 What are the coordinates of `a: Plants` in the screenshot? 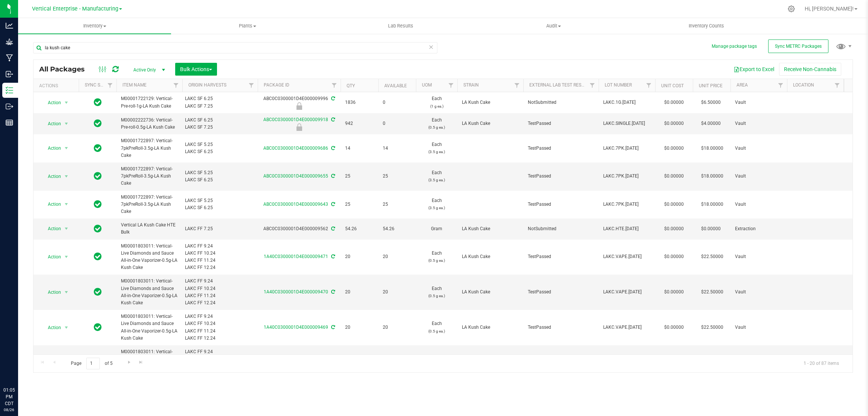 It's located at (248, 26).